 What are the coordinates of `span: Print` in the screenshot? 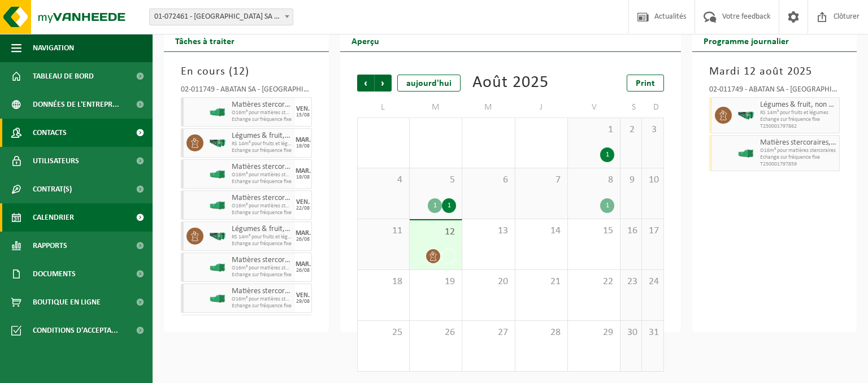 It's located at (646, 84).